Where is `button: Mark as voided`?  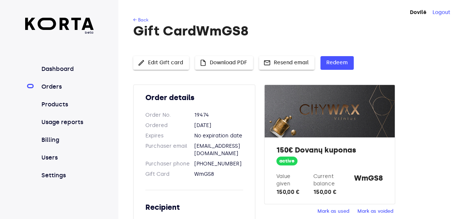
button: Mark as voided is located at coordinates (375, 212).